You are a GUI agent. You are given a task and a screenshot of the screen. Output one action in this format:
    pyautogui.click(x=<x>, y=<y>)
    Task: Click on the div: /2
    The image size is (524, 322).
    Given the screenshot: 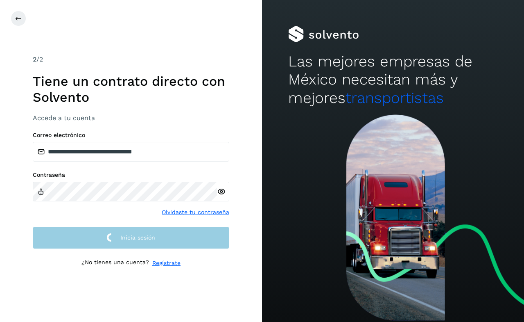 What is the action you would take?
    pyautogui.click(x=131, y=59)
    